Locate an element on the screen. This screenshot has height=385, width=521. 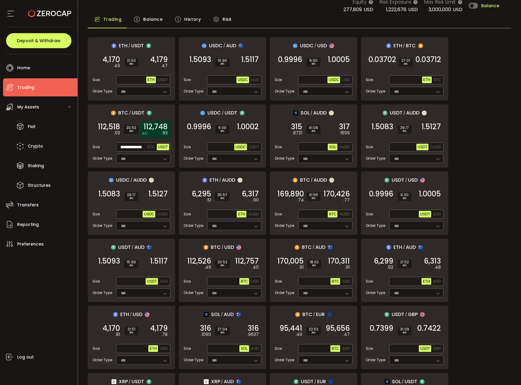
span: 20.52 is located at coordinates (222, 262).